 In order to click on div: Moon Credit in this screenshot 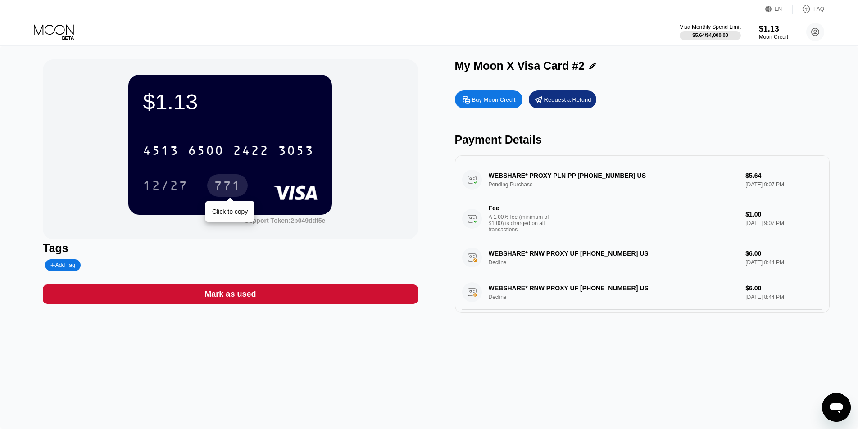, I will do `click(773, 37)`.